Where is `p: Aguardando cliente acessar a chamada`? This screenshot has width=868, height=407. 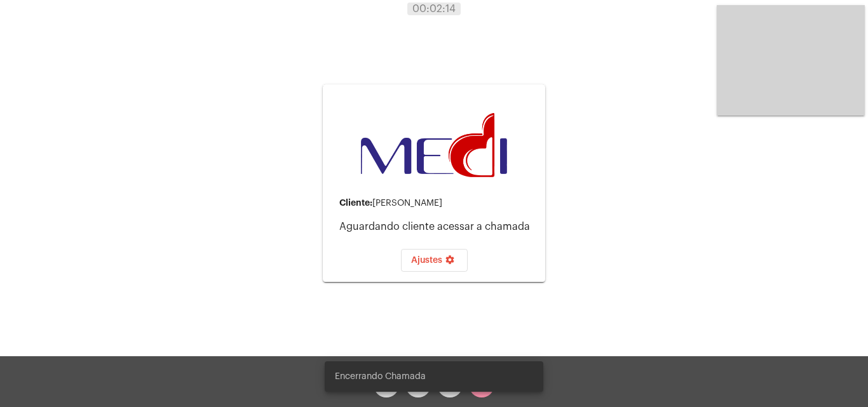
p: Aguardando cliente acessar a chamada is located at coordinates (437, 226).